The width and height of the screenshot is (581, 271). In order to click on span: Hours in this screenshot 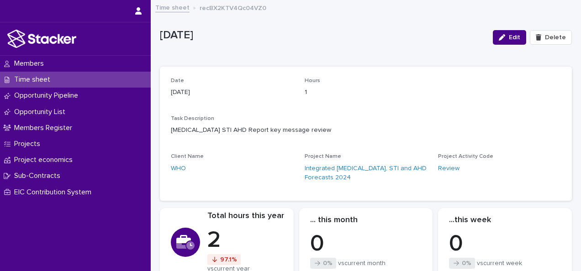, I will do `click(312, 81)`.